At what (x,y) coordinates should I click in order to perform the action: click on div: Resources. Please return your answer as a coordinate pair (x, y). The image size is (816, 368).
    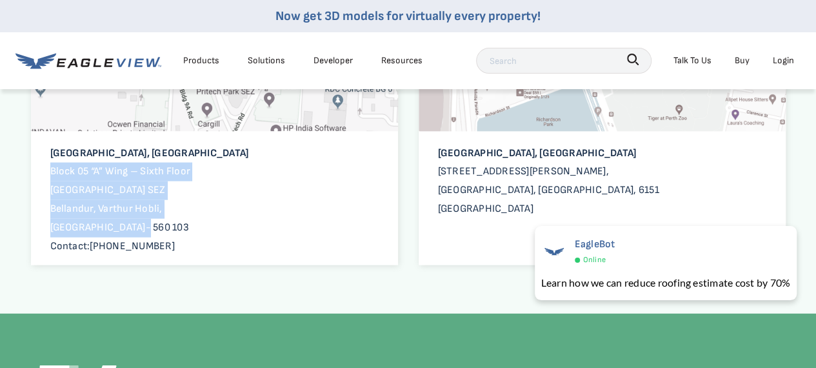
    Looking at the image, I should click on (402, 60).